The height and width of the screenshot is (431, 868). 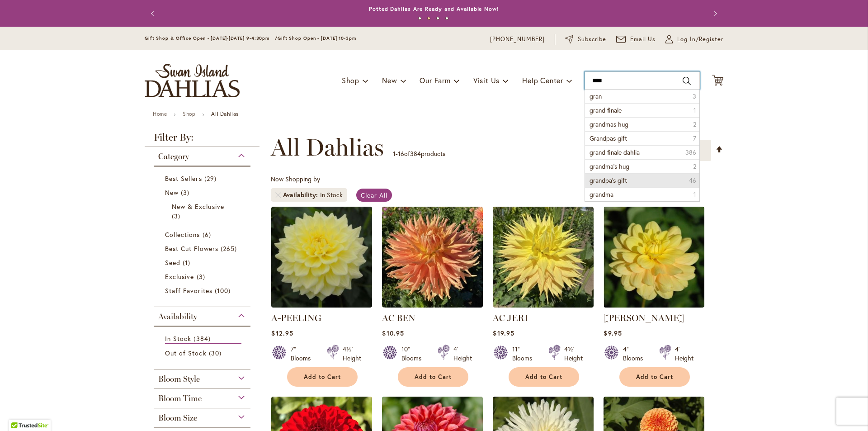 I want to click on strong: All Dahlias, so click(x=224, y=114).